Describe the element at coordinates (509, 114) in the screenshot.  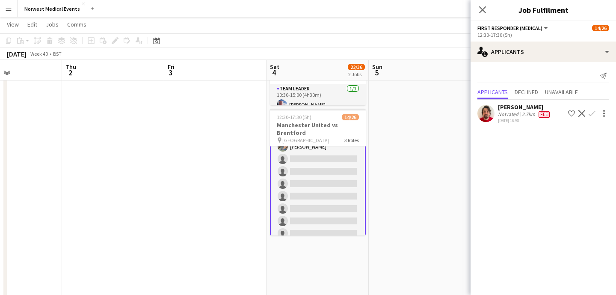
I see `div: Not rated` at that location.